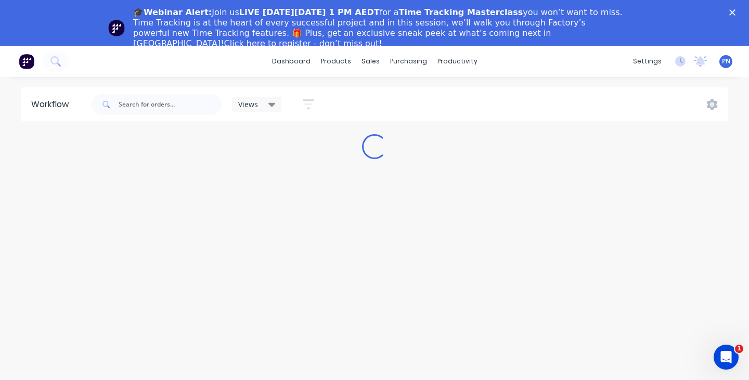 The height and width of the screenshot is (380, 749). What do you see at coordinates (170, 104) in the screenshot?
I see `input: Search for orders...` at bounding box center [170, 104].